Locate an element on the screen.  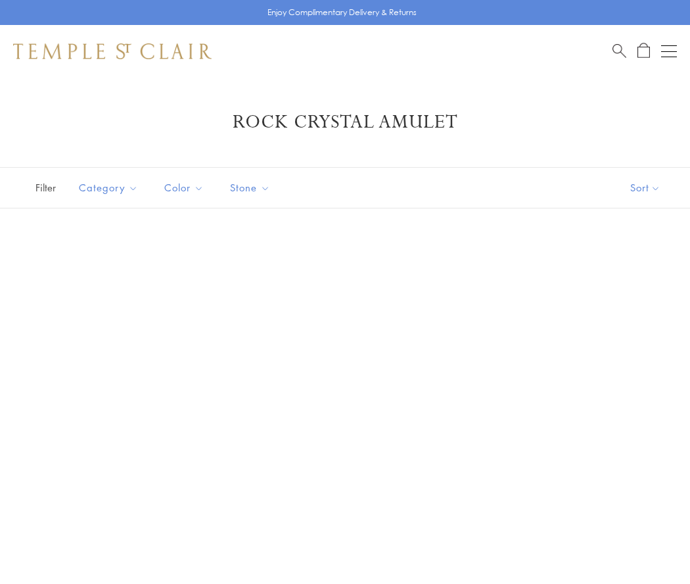
button: Color is located at coordinates (184, 187).